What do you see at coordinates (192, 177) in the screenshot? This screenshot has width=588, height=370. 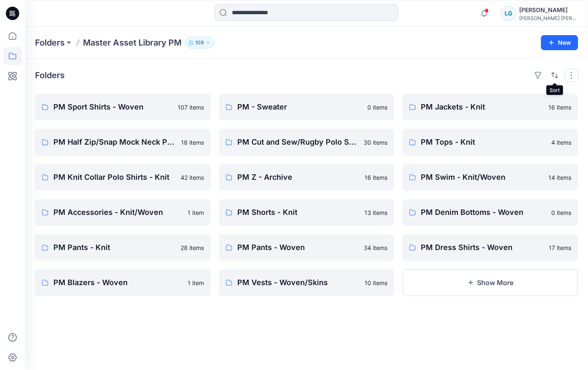 I see `p: 42 items` at bounding box center [192, 177].